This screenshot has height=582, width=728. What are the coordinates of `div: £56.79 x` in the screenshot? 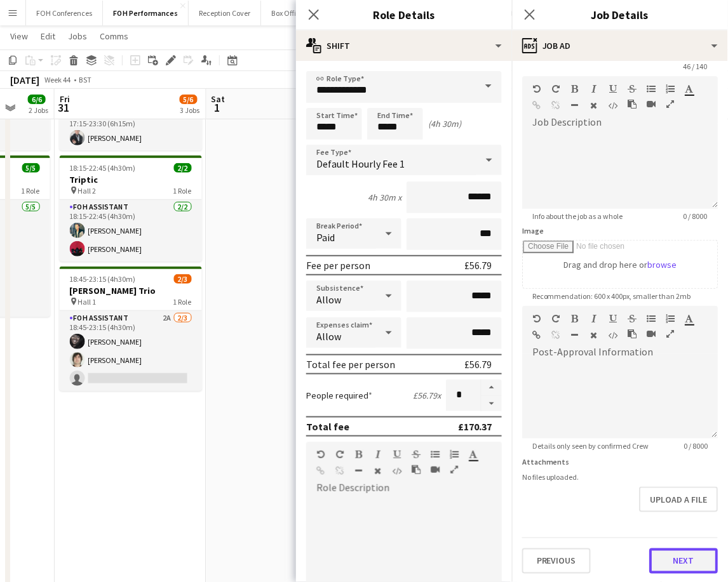 It's located at (427, 396).